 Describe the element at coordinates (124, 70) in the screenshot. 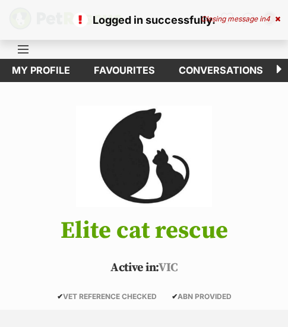

I see `a: Favourites` at that location.